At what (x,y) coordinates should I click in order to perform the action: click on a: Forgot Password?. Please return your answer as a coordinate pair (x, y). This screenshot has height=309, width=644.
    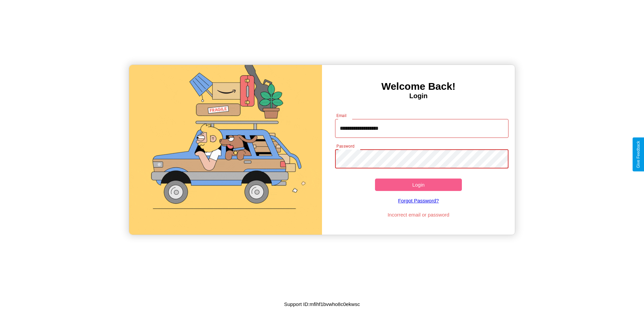
    Looking at the image, I should click on (419, 201).